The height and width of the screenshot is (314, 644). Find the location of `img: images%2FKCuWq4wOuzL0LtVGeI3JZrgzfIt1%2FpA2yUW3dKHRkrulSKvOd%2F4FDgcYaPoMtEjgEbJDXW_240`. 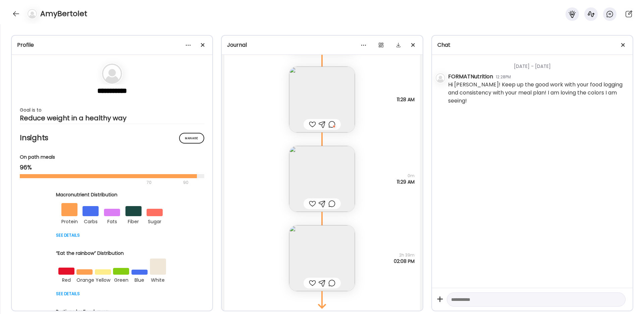

img: images%2FKCuWq4wOuzL0LtVGeI3JZrgzfIt1%2FpA2yUW3dKHRkrulSKvOd%2F4FDgcYaPoMtEjgEbJDXW_240 is located at coordinates (322, 100).